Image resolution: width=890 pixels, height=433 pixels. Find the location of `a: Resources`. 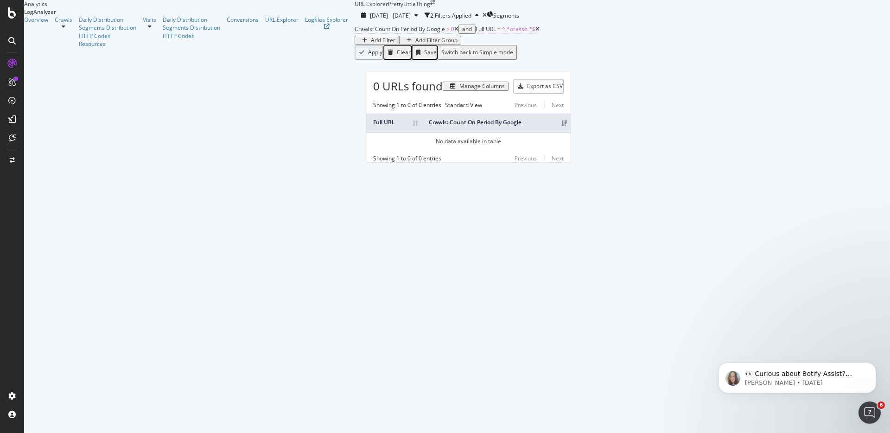

a: Resources is located at coordinates (108, 44).